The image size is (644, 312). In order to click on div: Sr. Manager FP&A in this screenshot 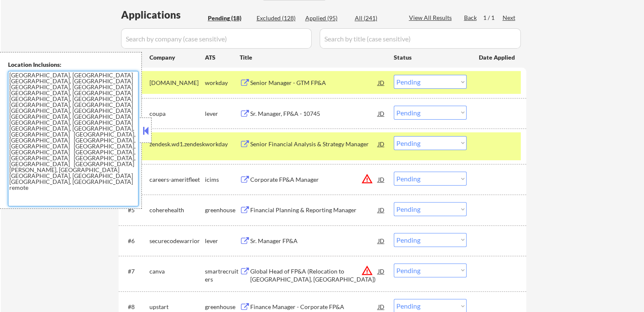, I will do `click(314, 241)`.